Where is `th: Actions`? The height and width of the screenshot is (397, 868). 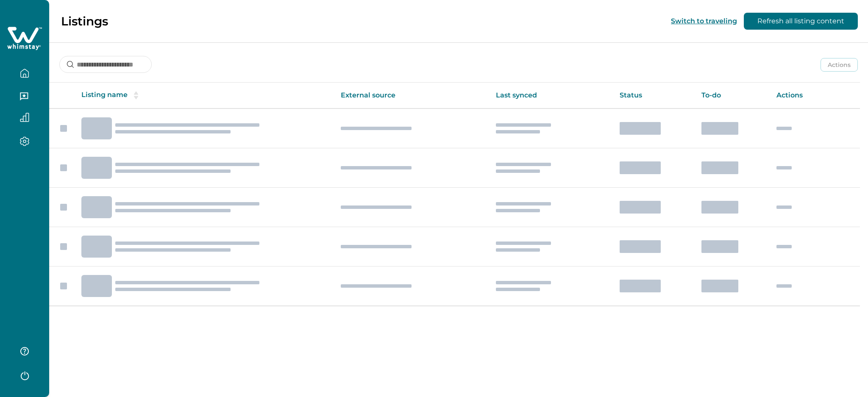 th: Actions is located at coordinates (814, 95).